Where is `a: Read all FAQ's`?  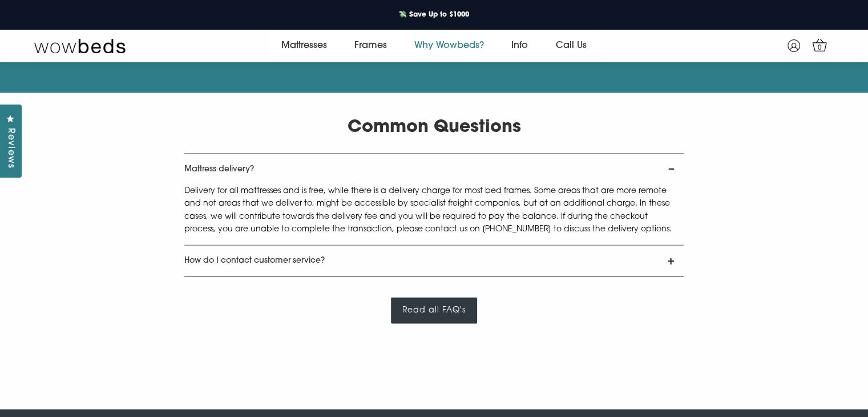
a: Read all FAQ's is located at coordinates (434, 309).